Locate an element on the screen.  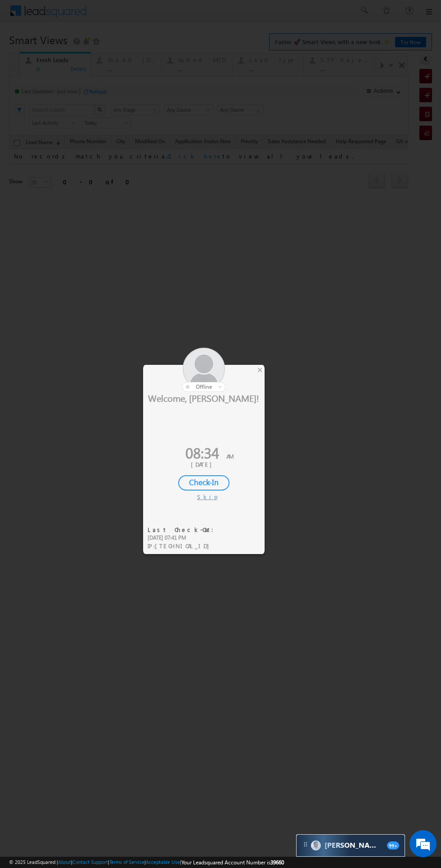
img: d_60004797649_company_0_60004797649 is located at coordinates (27, 53).